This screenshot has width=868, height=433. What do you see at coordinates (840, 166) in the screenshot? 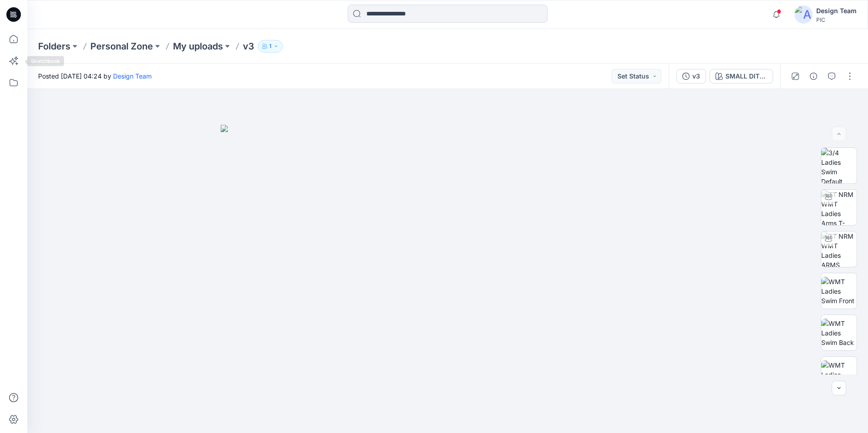
I see `img: 3/4 Ladies Swim Default` at bounding box center [840, 166].